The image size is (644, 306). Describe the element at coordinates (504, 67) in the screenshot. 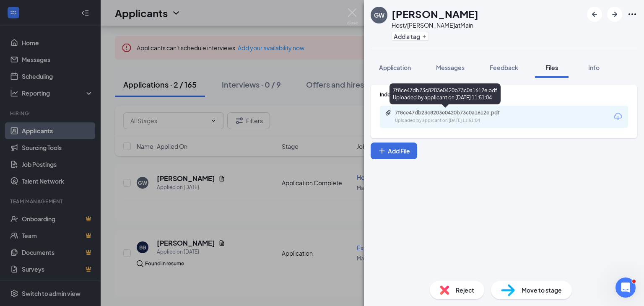

I see `span: Feedback` at that location.